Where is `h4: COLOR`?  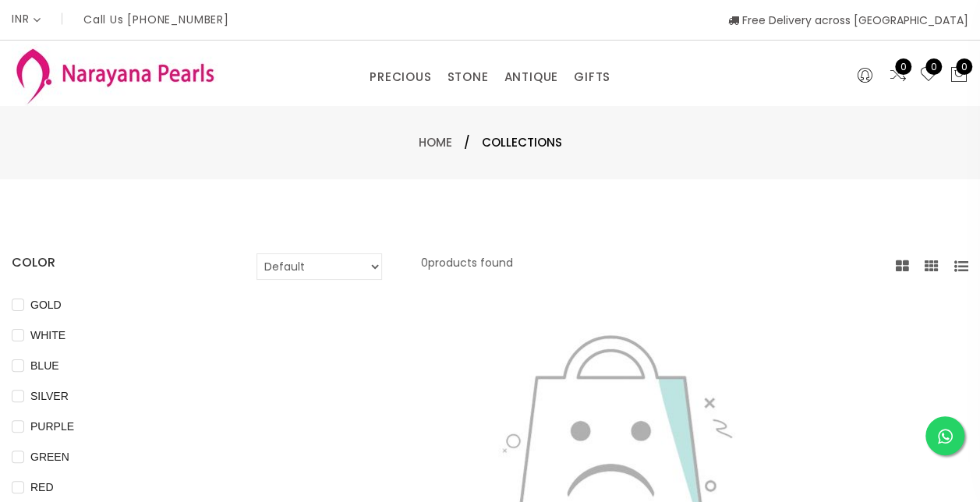 h4: COLOR is located at coordinates (111, 262).